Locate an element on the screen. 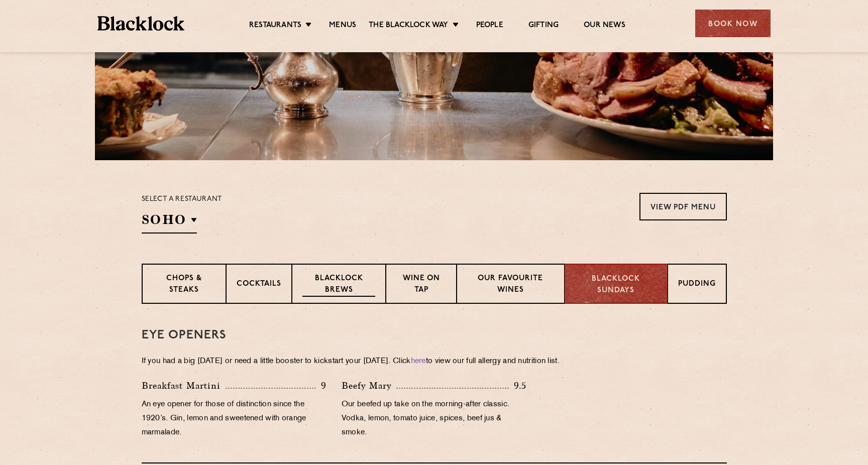 The width and height of the screenshot is (868, 465). a: here is located at coordinates (418, 361).